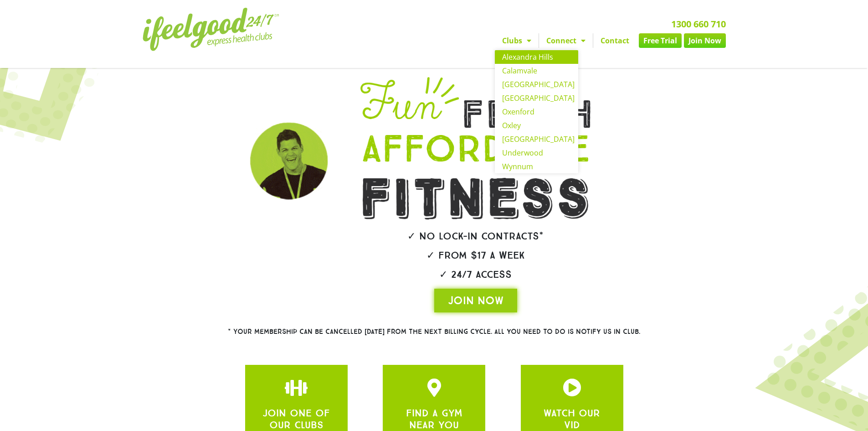  I want to click on a: Connect, so click(566, 41).